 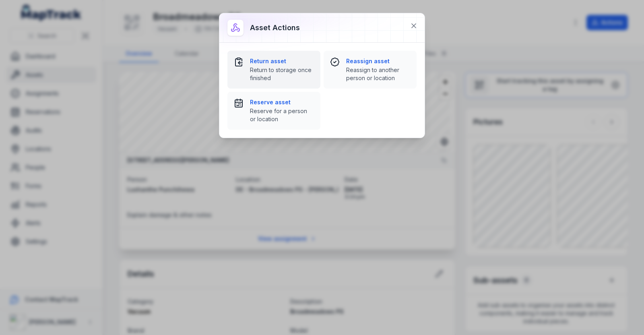 I want to click on button: Reserve assetReserve for a person or location, so click(x=274, y=111).